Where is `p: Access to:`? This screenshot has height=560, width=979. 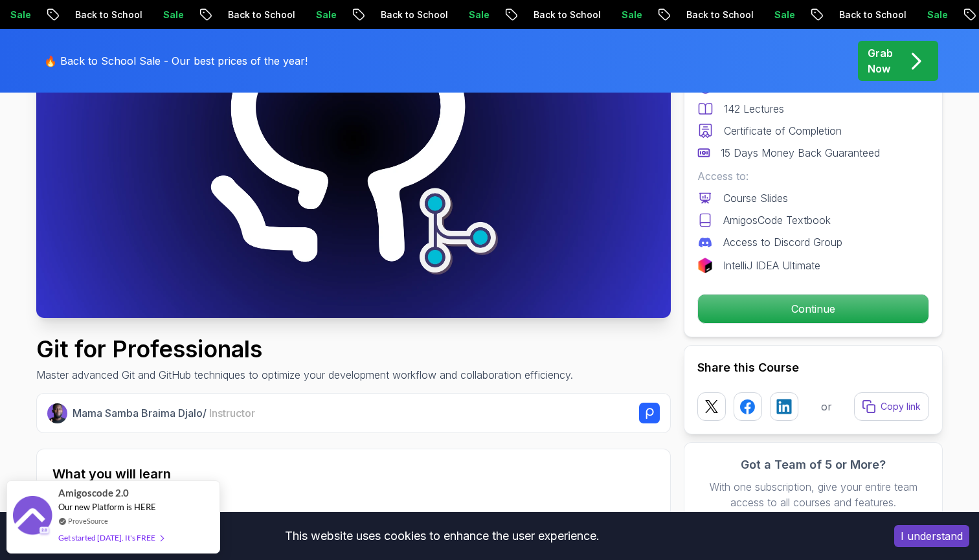 p: Access to: is located at coordinates (814, 176).